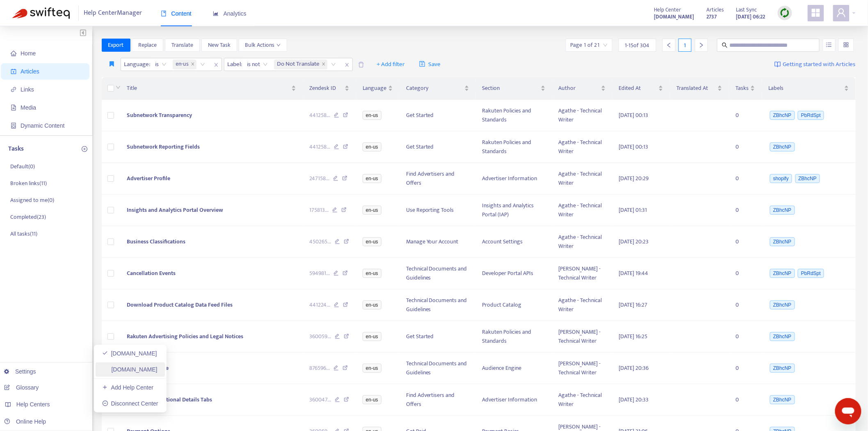 This screenshot has width=868, height=431. I want to click on span: right, so click(702, 45).